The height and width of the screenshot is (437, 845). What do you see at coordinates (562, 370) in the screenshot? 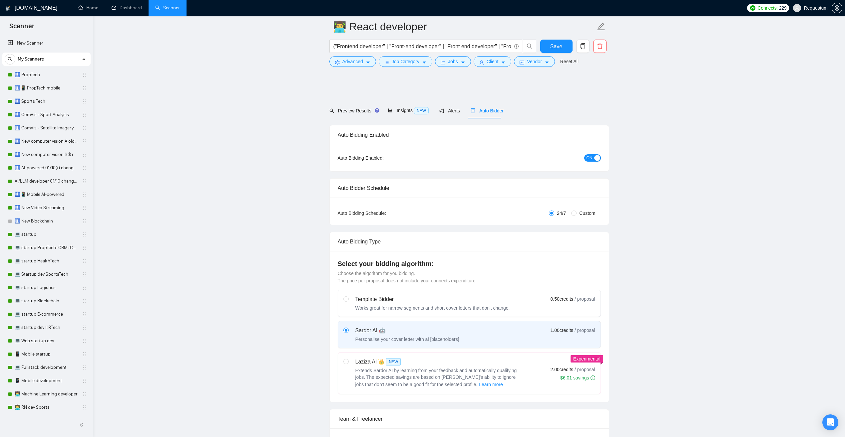
I see `span: 2.00 credits` at bounding box center [562, 370].